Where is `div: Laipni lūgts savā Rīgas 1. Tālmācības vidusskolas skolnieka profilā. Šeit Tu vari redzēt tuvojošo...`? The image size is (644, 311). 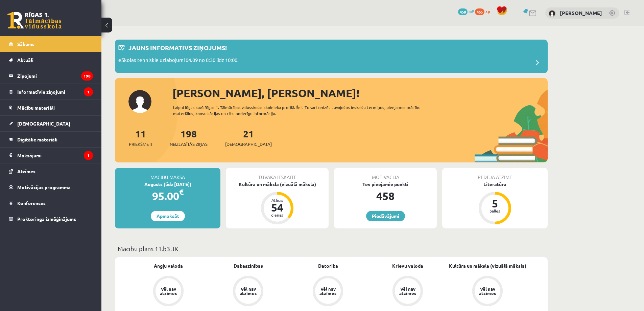 div: Laipni lūgts savā Rīgas 1. Tālmācības vidusskolas skolnieka profilā. Šeit Tu vari redzēt tuvojošo... is located at coordinates (303, 110).